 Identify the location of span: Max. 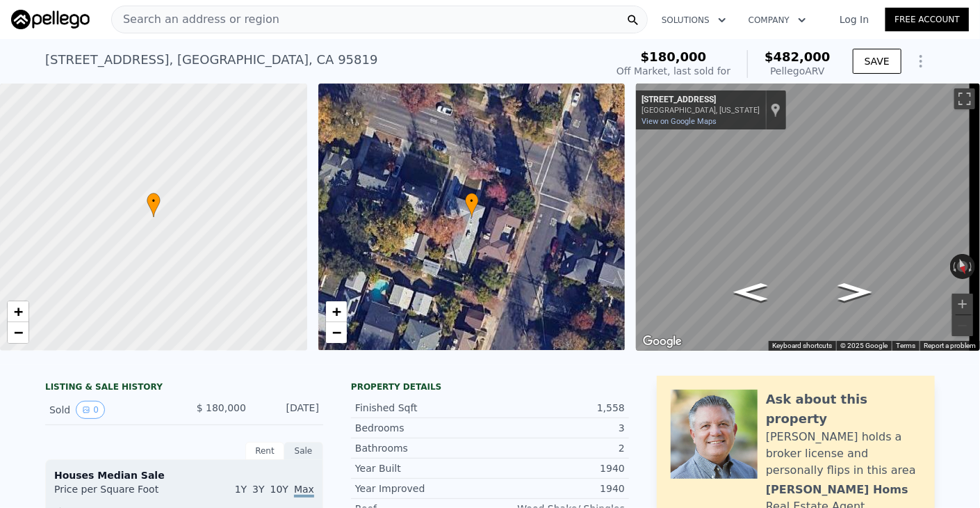
(304, 490).